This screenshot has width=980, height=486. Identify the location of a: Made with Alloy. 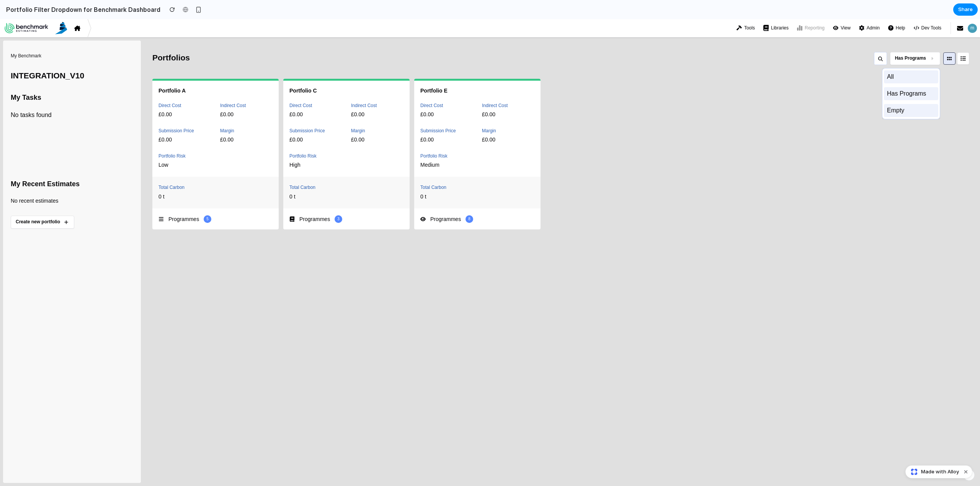
(932, 472).